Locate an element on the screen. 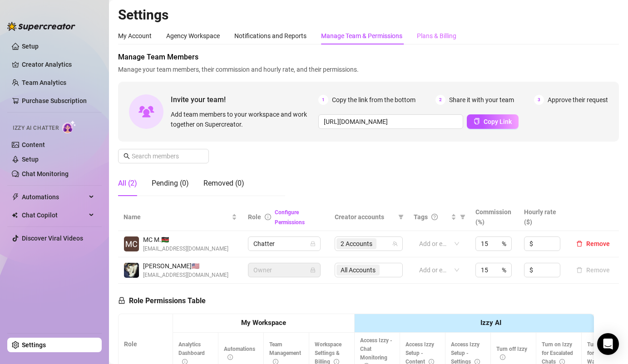  strong: Izzy AI is located at coordinates (491, 323).